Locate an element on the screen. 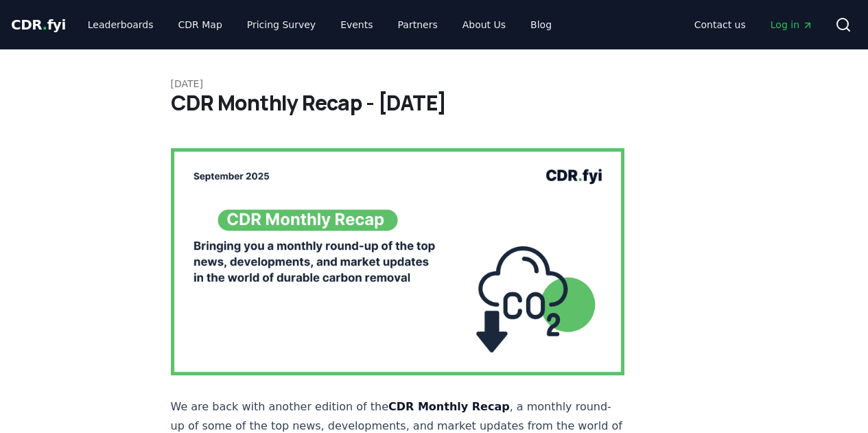 This screenshot has width=868, height=433. span: CDR fyi is located at coordinates (39, 25).